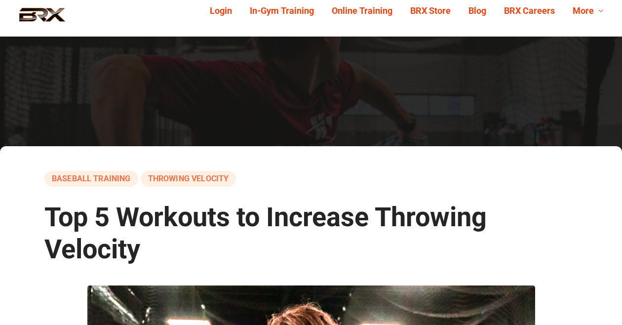  Describe the element at coordinates (403, 11) in the screenshot. I see `div: Navigation Menu` at that location.